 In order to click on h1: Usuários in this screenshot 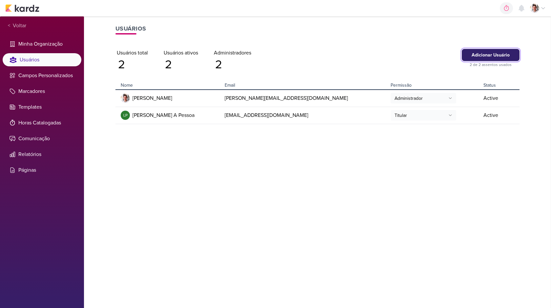, I will do `click(317, 29)`.